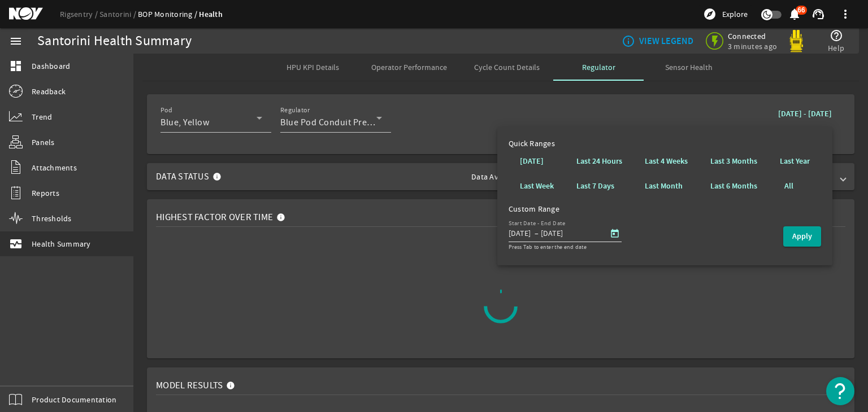  What do you see at coordinates (191, 177) in the screenshot?
I see `mat-panel-title: Data Status` at bounding box center [191, 177].